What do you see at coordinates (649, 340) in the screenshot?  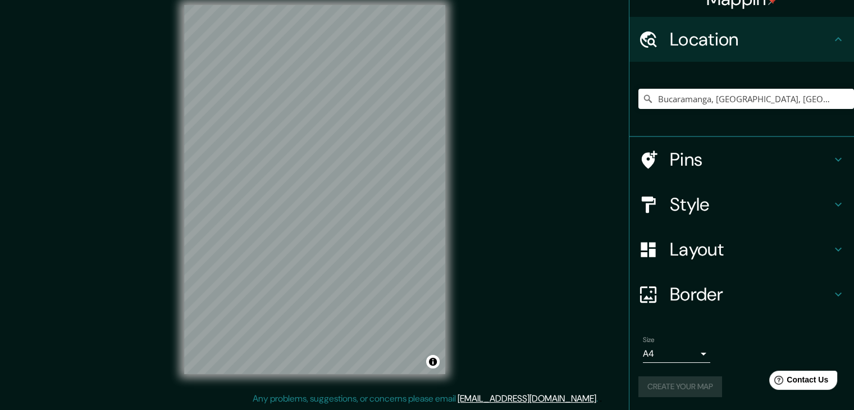 I see `label: Size` at bounding box center [649, 340].